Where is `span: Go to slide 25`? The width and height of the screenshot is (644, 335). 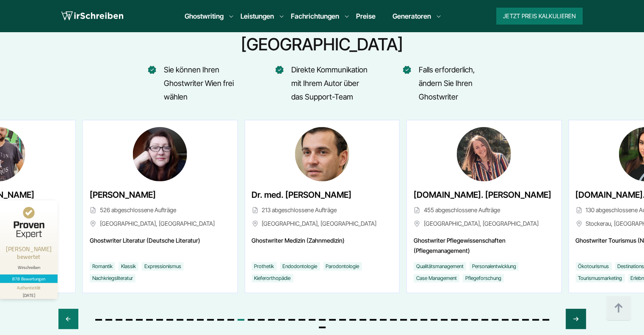
span: Go to slide 25 is located at coordinates (343, 319).